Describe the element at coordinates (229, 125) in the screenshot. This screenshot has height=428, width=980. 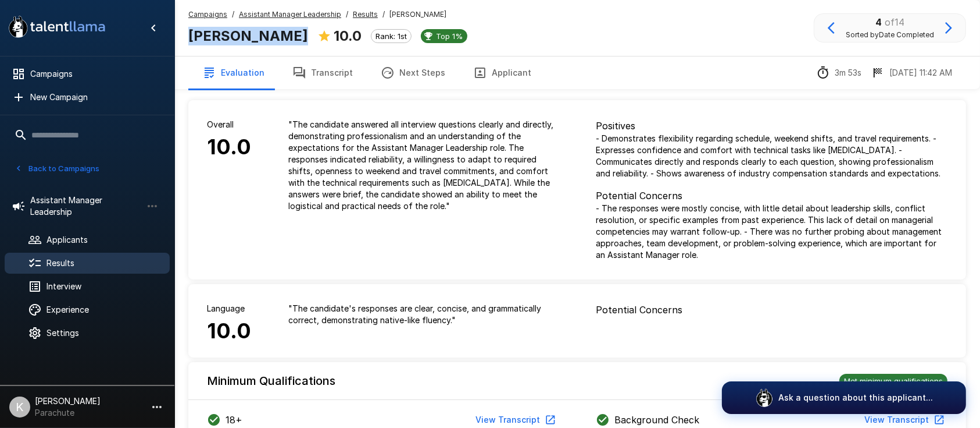
I see `p: Overall` at that location.